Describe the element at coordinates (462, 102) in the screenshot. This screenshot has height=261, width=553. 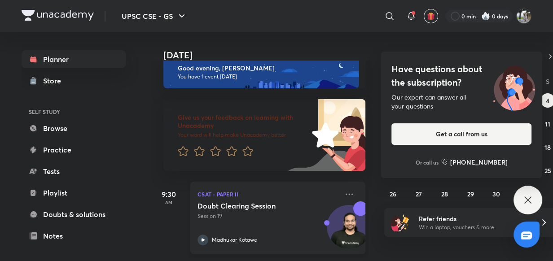
I see `div: Our expert can answer all your questions` at that location.